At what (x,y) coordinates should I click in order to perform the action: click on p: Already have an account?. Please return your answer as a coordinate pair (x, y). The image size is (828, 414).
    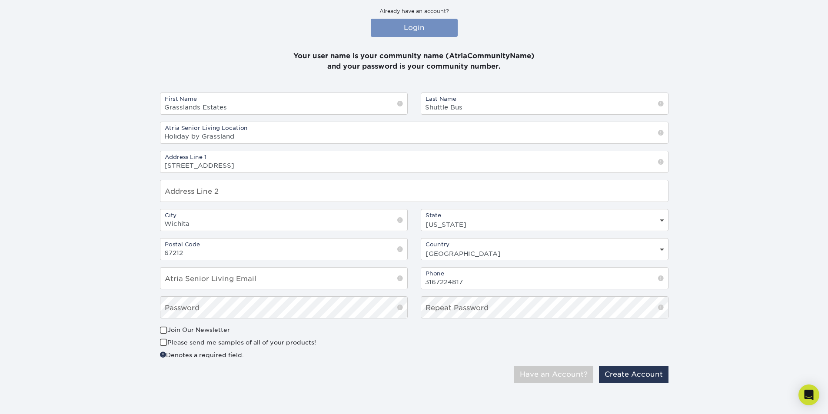
    Looking at the image, I should click on (414, 11).